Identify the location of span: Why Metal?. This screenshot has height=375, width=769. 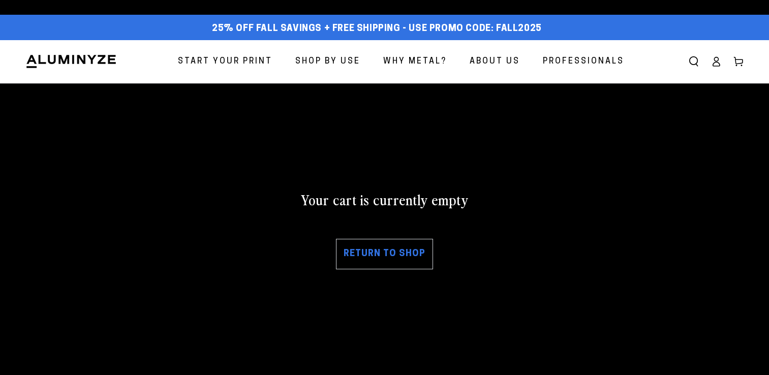
(415, 61).